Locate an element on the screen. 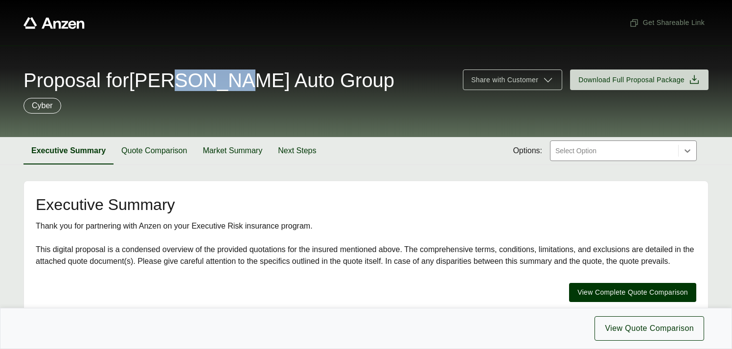 The width and height of the screenshot is (732, 349). button: View Quote Comparison is located at coordinates (650, 329).